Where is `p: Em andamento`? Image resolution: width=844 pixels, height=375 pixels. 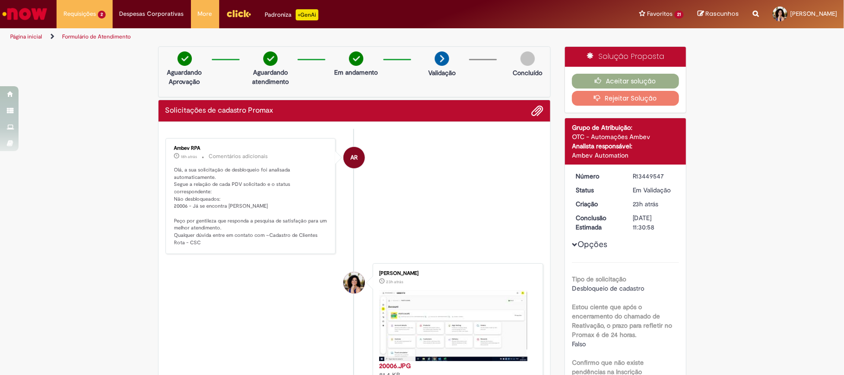
p: Em andamento is located at coordinates (356, 72).